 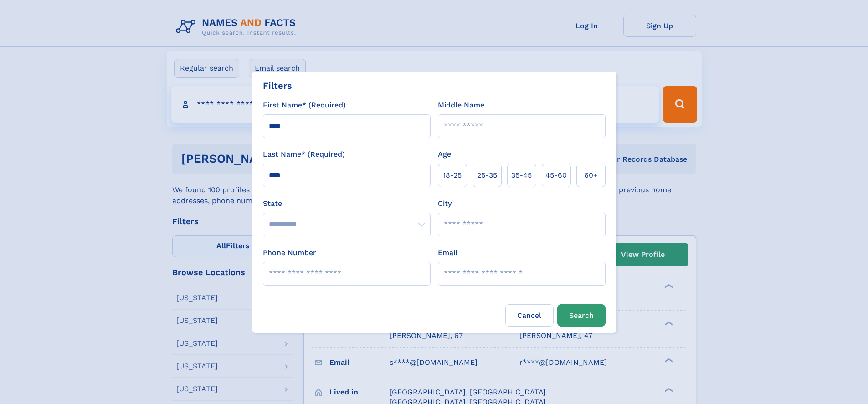 What do you see at coordinates (447, 253) in the screenshot?
I see `label: Email` at bounding box center [447, 253].